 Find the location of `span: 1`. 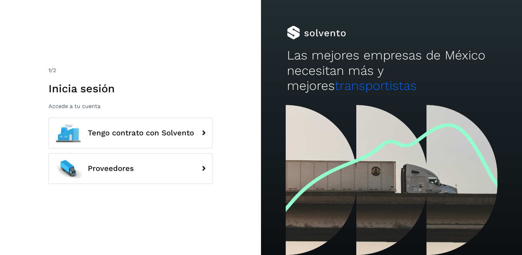

span: 1 is located at coordinates (50, 70).